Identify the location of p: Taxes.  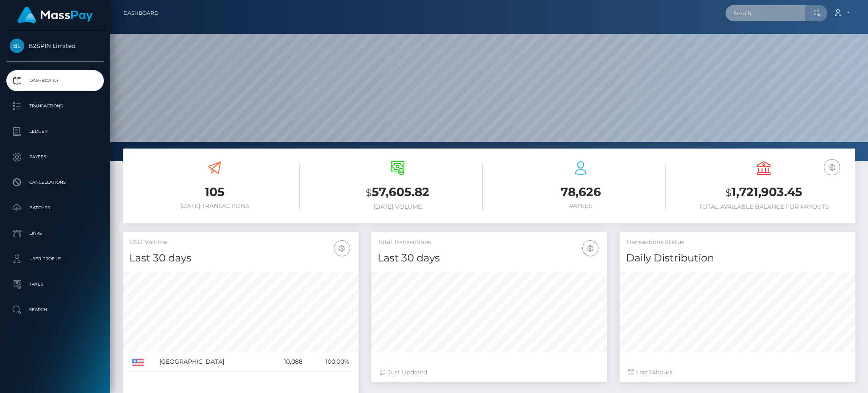
(55, 284).